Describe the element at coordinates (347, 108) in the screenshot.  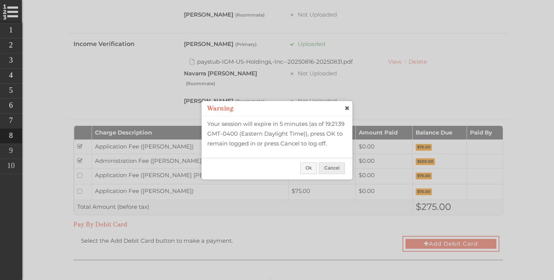
I see `span: close` at that location.